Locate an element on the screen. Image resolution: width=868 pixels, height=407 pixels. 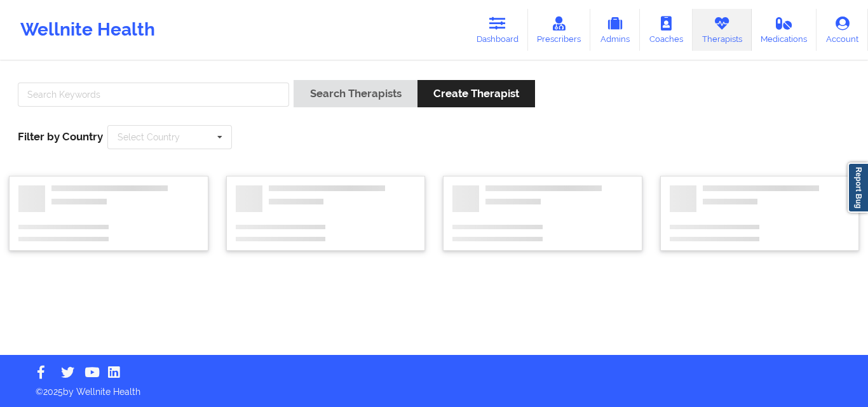
div: Select Country is located at coordinates (149, 137).